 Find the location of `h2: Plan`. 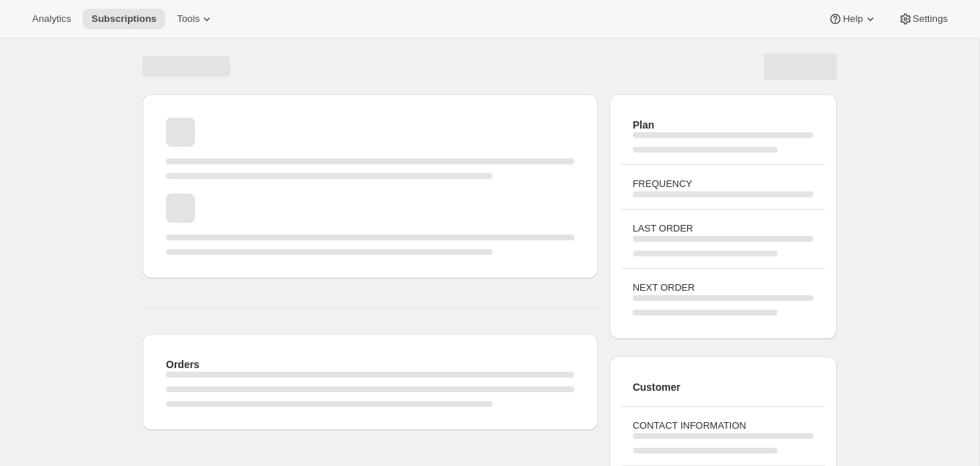

h2: Plan is located at coordinates (723, 125).